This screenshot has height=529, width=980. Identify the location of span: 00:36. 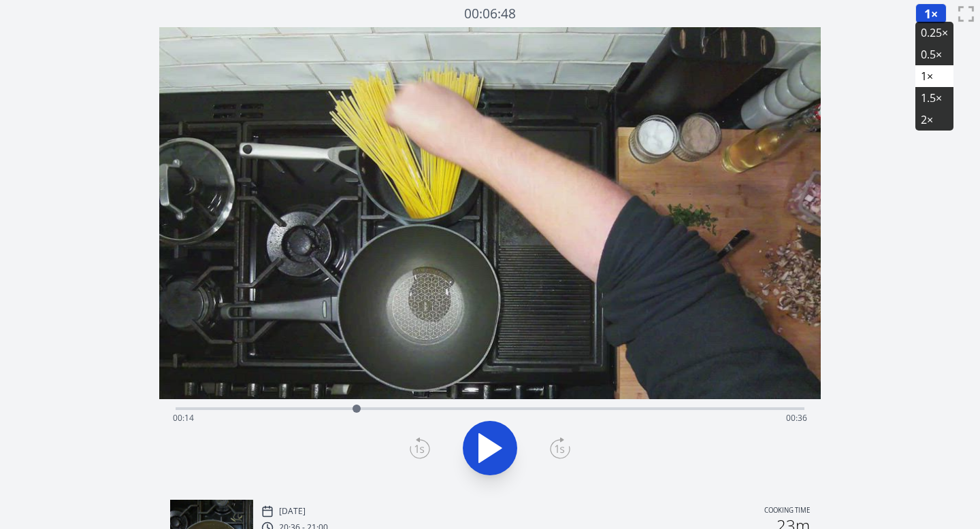
(797, 418).